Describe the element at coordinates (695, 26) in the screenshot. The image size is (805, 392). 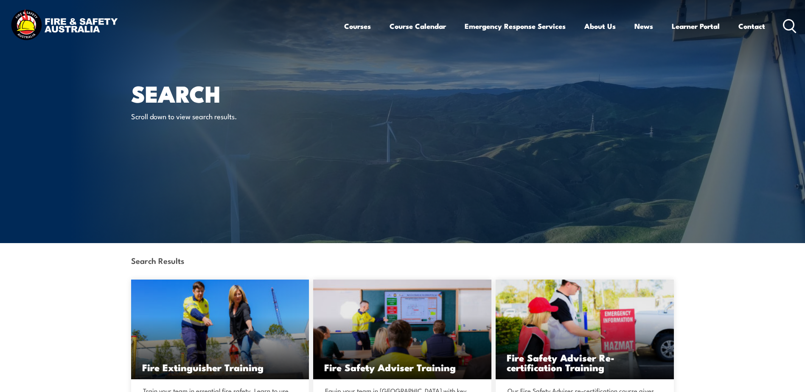
I see `a: Learner Portal` at that location.